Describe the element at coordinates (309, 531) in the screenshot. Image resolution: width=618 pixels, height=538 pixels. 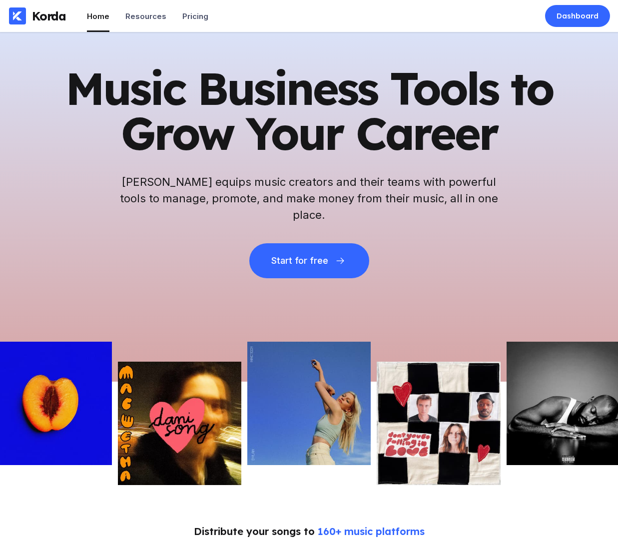
I see `div: Distribute your songs to` at that location.